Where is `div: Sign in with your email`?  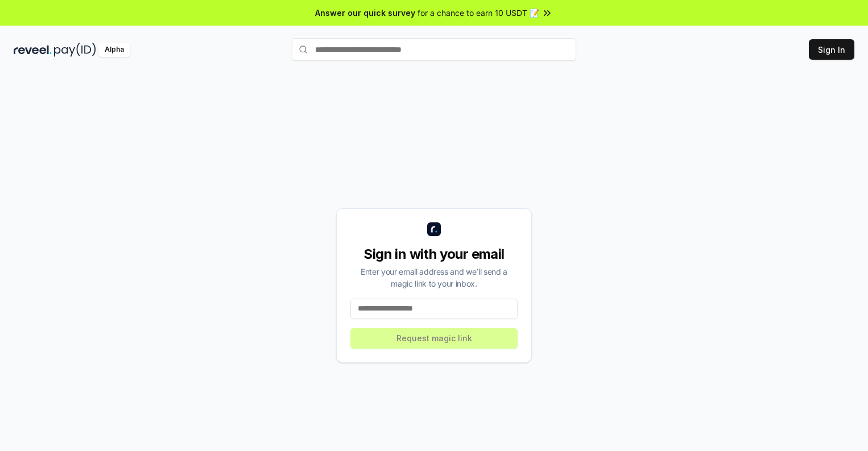 div: Sign in with your email is located at coordinates (434, 254).